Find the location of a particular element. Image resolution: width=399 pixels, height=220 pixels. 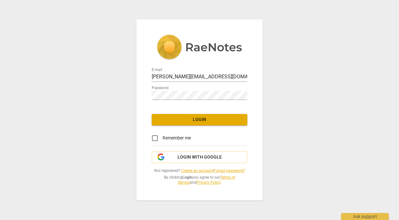

button: Login with Google is located at coordinates (200, 157).